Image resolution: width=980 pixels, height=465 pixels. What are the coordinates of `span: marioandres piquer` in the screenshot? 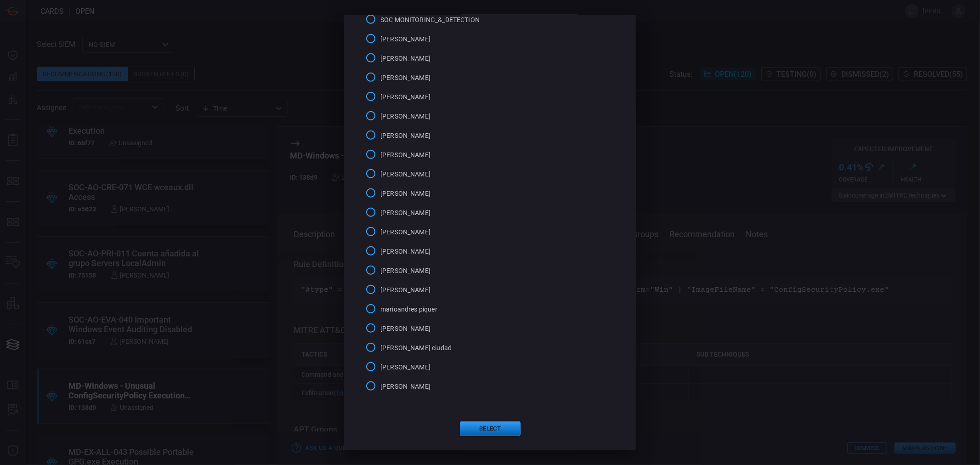 It's located at (409, 309).